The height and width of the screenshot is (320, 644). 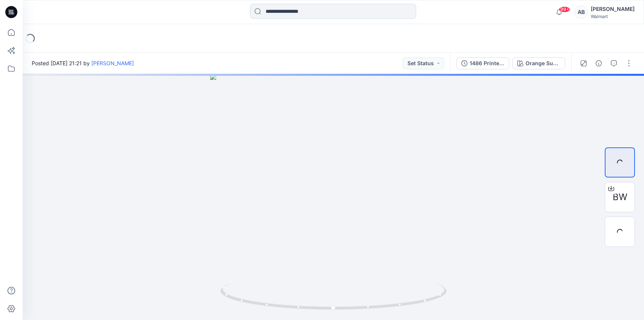 I want to click on div: AB, so click(x=581, y=12).